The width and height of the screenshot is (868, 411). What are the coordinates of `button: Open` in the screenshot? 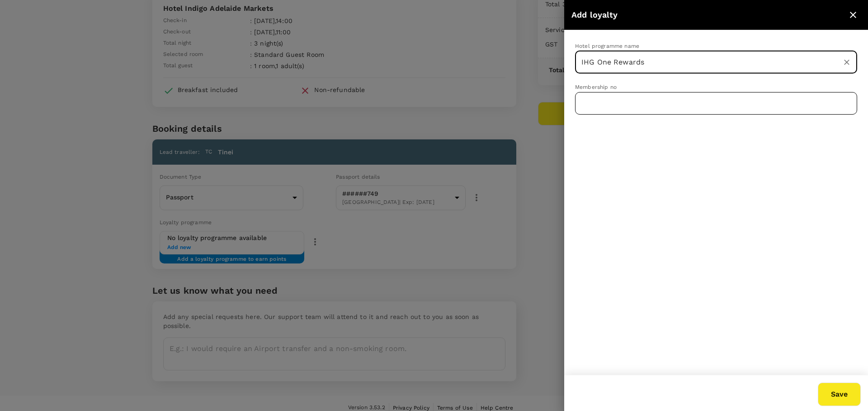 It's located at (853, 62).